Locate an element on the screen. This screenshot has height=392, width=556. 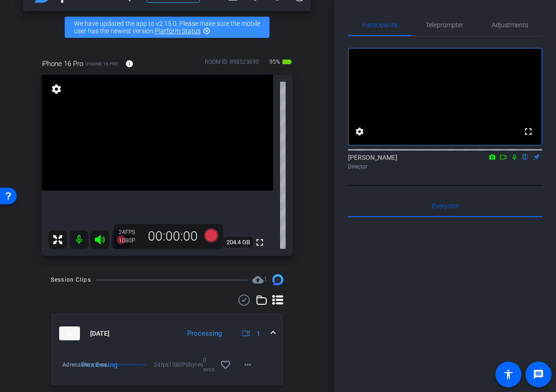
span: 95% is located at coordinates (274, 62).